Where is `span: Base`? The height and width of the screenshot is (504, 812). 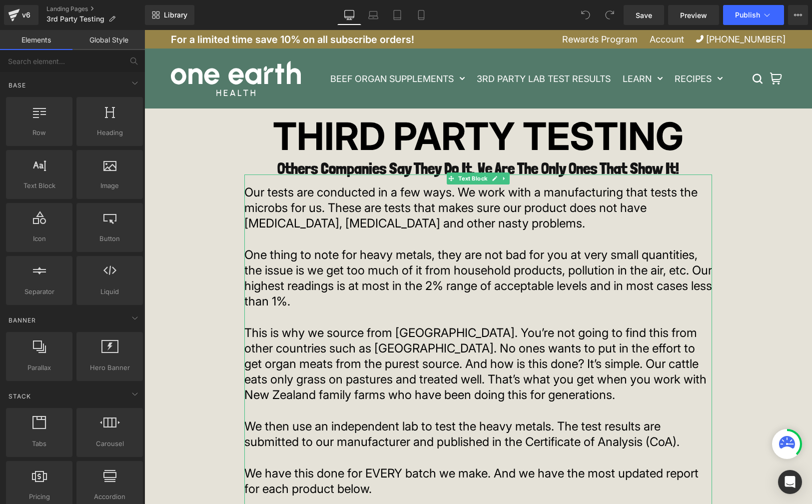
span: Base is located at coordinates (17, 85).